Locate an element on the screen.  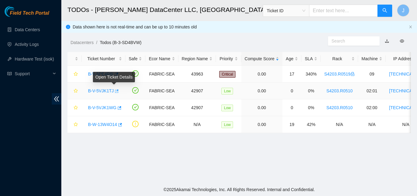
span: Critical is located at coordinates (227, 74).